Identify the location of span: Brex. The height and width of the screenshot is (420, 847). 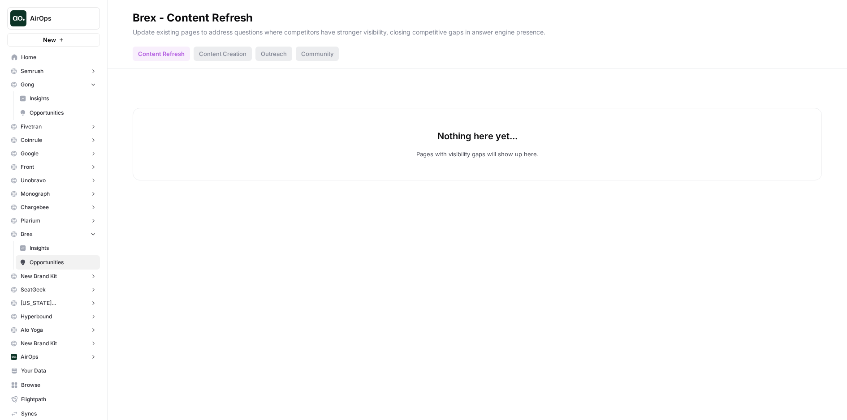
(26, 234).